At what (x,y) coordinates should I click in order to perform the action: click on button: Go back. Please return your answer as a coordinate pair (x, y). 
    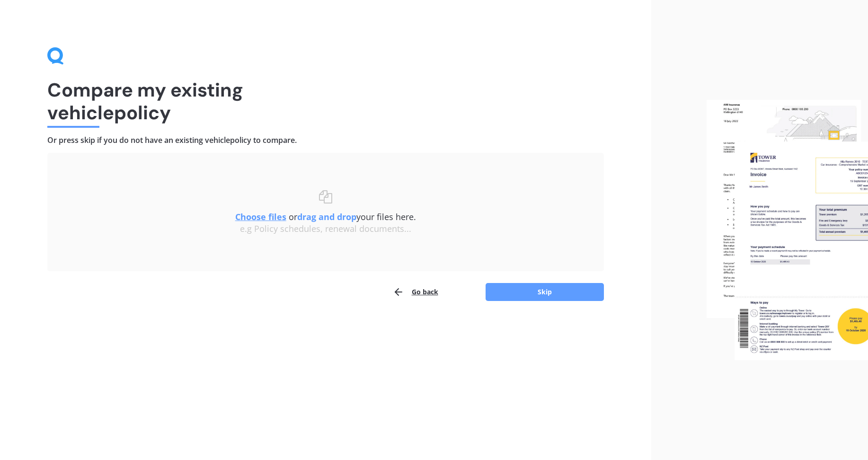
    Looking at the image, I should click on (416, 292).